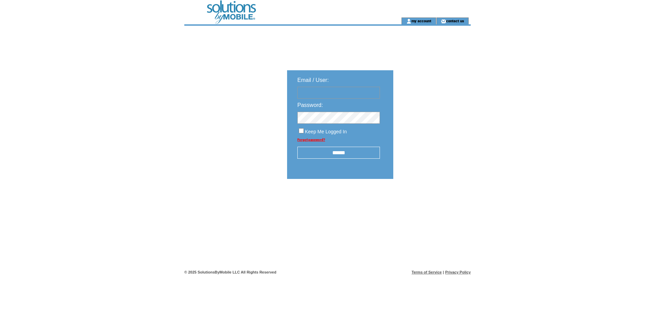 The height and width of the screenshot is (327, 655). I want to click on img: contact_us_icon.gif;jsessionid=1DB1005734CBDEC3900E9D38372A18A6, so click(444, 21).